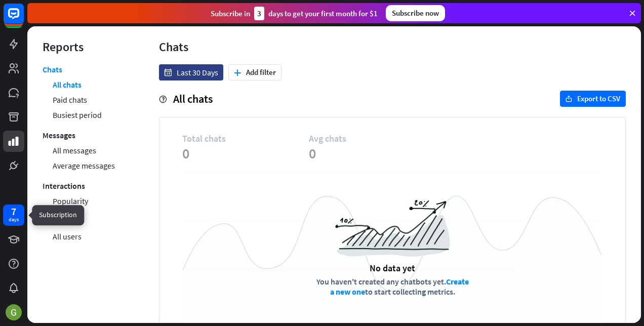  Describe the element at coordinates (70, 201) in the screenshot. I see `a: Popularity` at that location.